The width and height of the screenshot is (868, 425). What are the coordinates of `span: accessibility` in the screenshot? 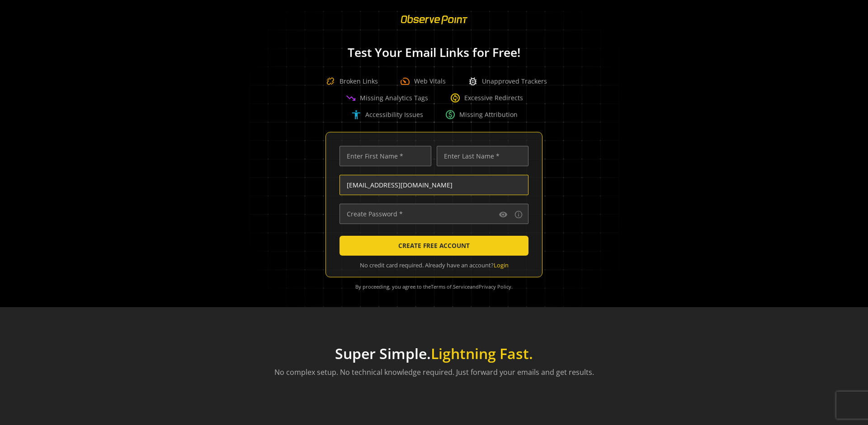 It's located at (356, 115).